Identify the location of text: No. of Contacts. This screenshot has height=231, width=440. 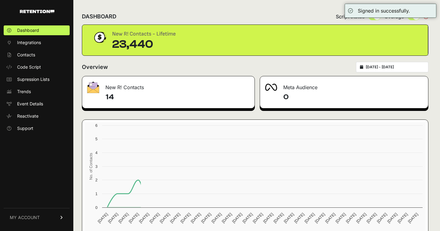
(91, 166).